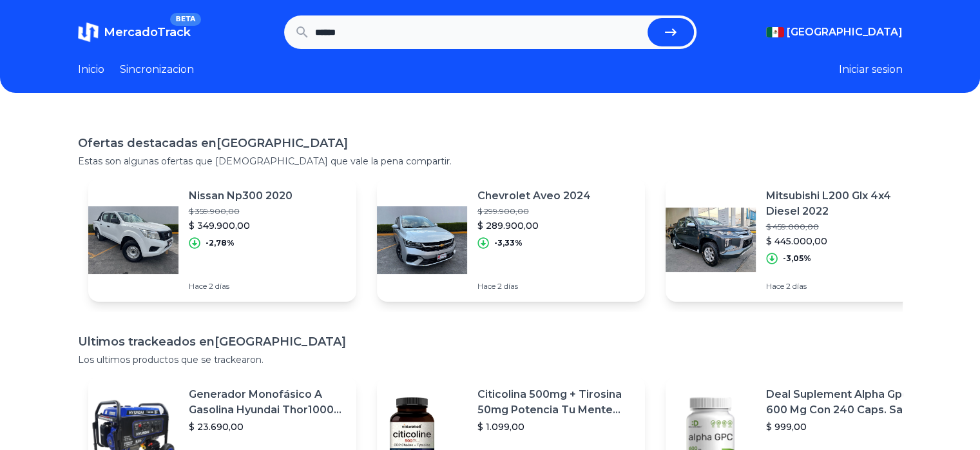 The height and width of the screenshot is (450, 980). What do you see at coordinates (91, 70) in the screenshot?
I see `a: Inicio` at bounding box center [91, 70].